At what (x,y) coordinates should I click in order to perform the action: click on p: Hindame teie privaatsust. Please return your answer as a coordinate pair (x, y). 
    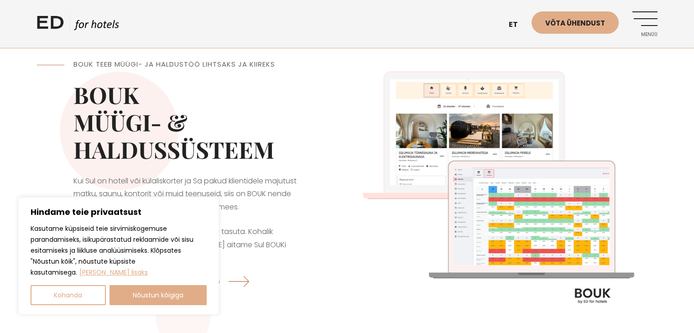
    Looking at the image, I should click on (119, 212).